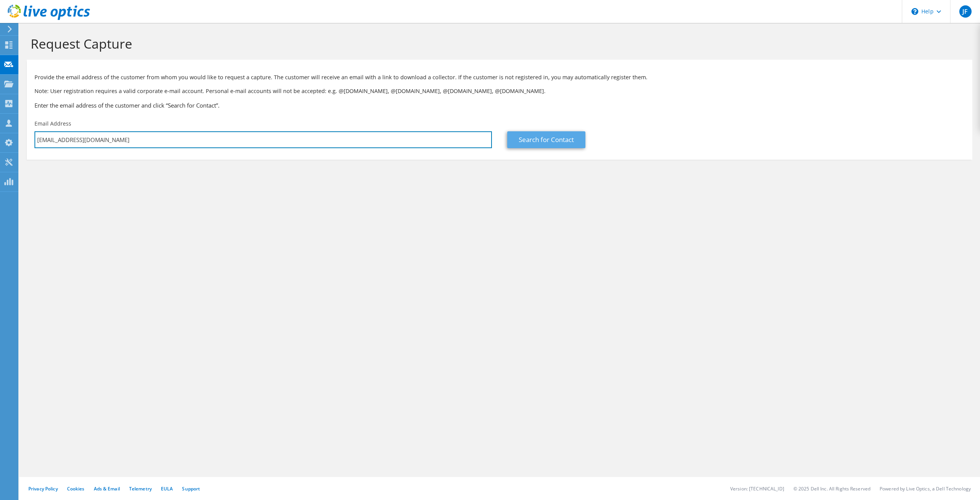 The width and height of the screenshot is (980, 500). Describe the element at coordinates (190, 489) in the screenshot. I see `a: Support` at that location.